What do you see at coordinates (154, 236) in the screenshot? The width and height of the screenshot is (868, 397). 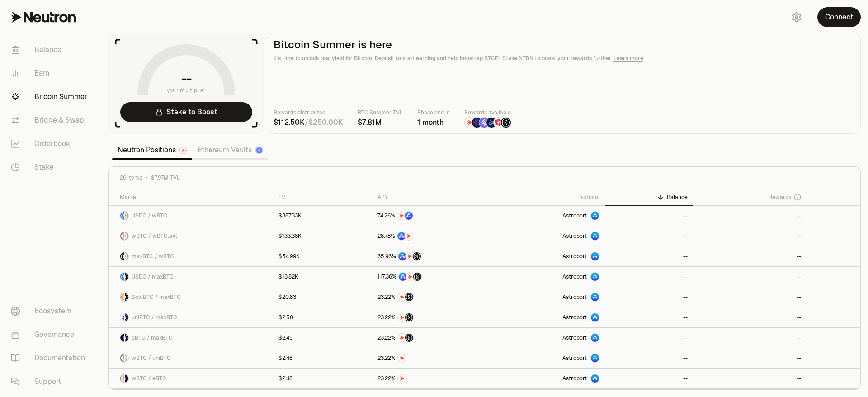 I see `span: wBTC / wBTC.axl` at bounding box center [154, 236].